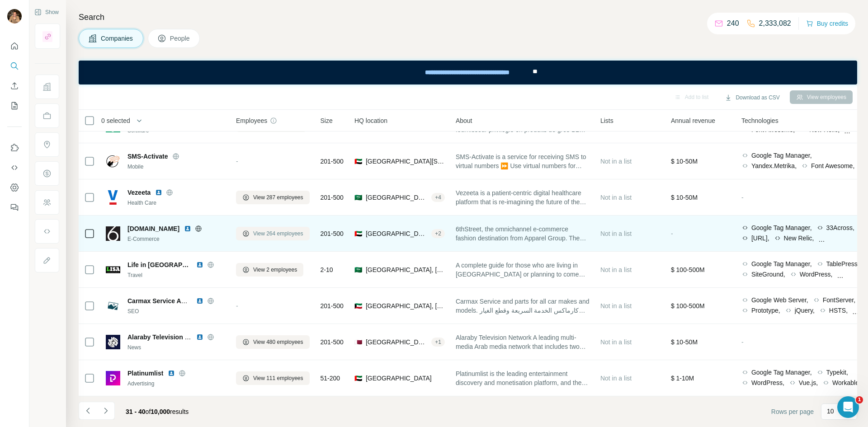  What do you see at coordinates (148, 412) in the screenshot?
I see `span: of` at bounding box center [148, 412].